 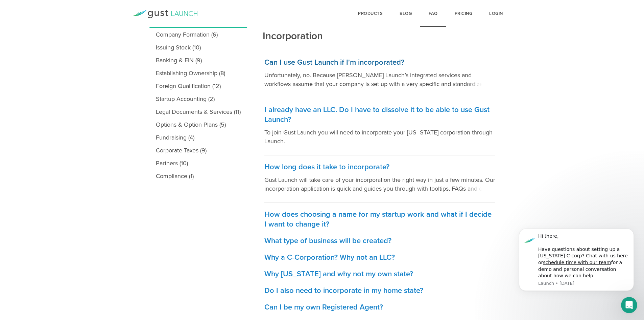 What do you see at coordinates (198, 112) in the screenshot?
I see `a: Legal Documents & Services (11)` at bounding box center [198, 112].